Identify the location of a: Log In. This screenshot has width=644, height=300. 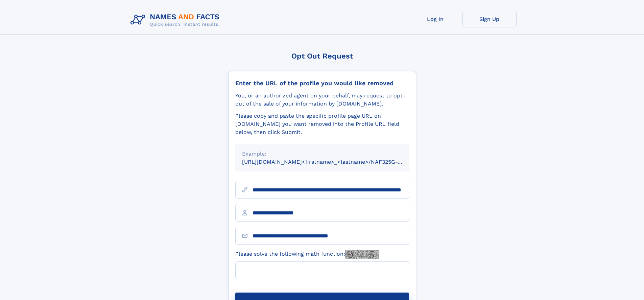
(436, 19).